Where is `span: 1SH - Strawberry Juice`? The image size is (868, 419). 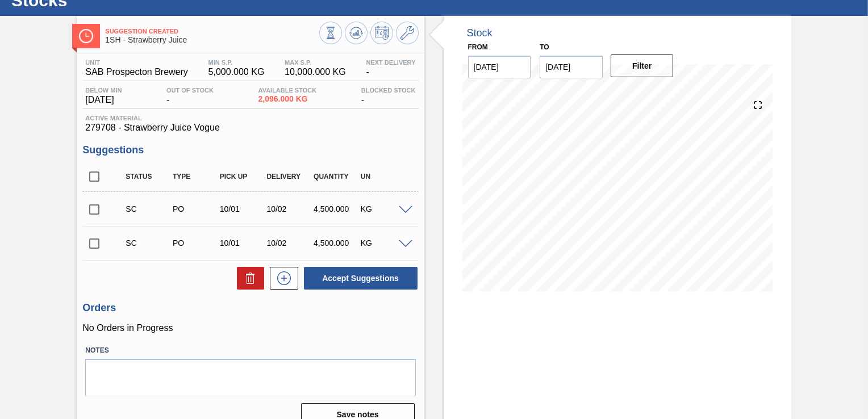
span: 1SH - Strawberry Juice is located at coordinates (212, 40).